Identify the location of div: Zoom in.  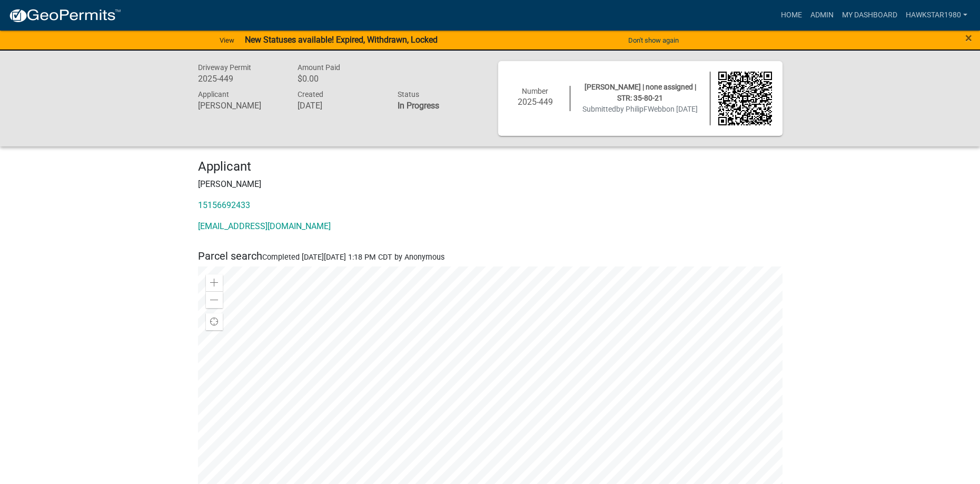
(214, 283).